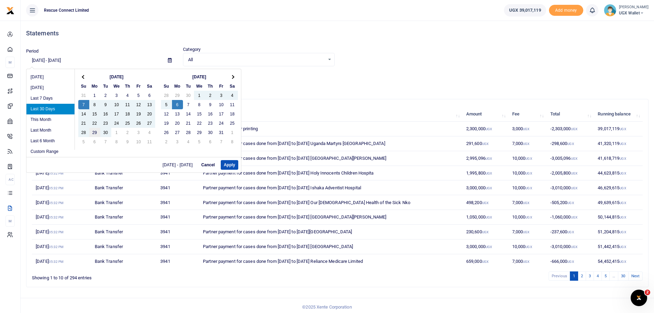 The height and width of the screenshot is (313, 654). What do you see at coordinates (50, 151) in the screenshot?
I see `li: Custom Range` at bounding box center [50, 151].